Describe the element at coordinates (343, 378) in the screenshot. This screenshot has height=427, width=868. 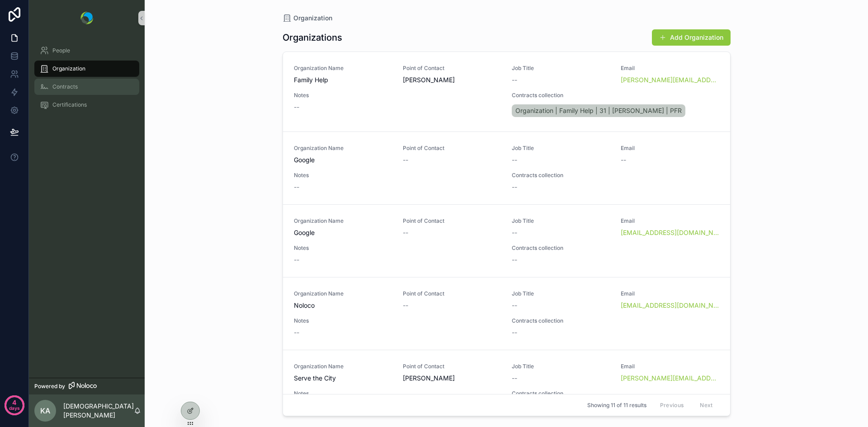
I see `span: Serve the City` at that location.